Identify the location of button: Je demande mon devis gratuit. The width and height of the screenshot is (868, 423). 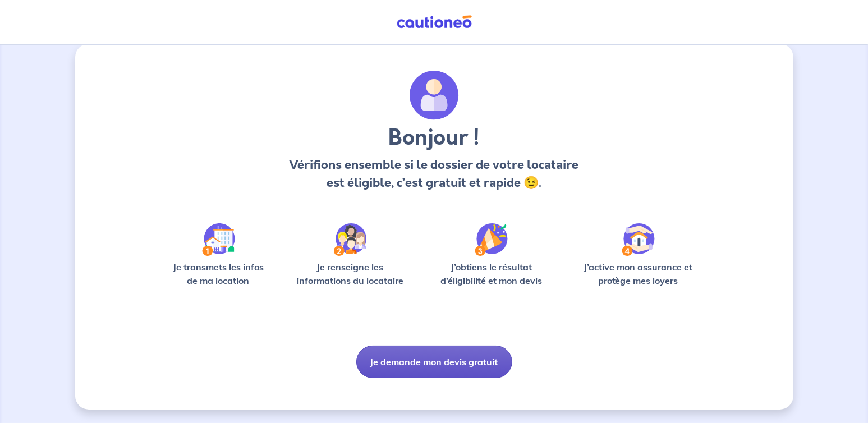
(434, 362).